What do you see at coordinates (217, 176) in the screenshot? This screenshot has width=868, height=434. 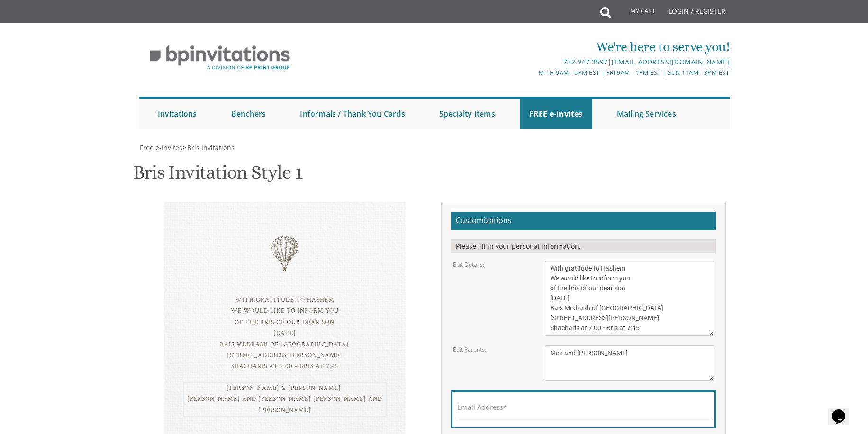 I see `h1: Bris Invitation Style 1` at bounding box center [217, 176].